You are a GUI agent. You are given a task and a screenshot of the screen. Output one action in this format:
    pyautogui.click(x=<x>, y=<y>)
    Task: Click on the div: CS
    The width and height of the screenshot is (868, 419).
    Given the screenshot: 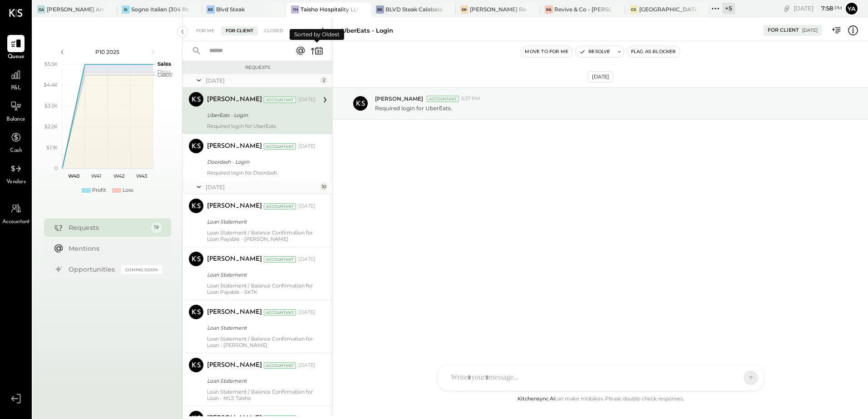 What is the action you would take?
    pyautogui.click(x=634, y=10)
    